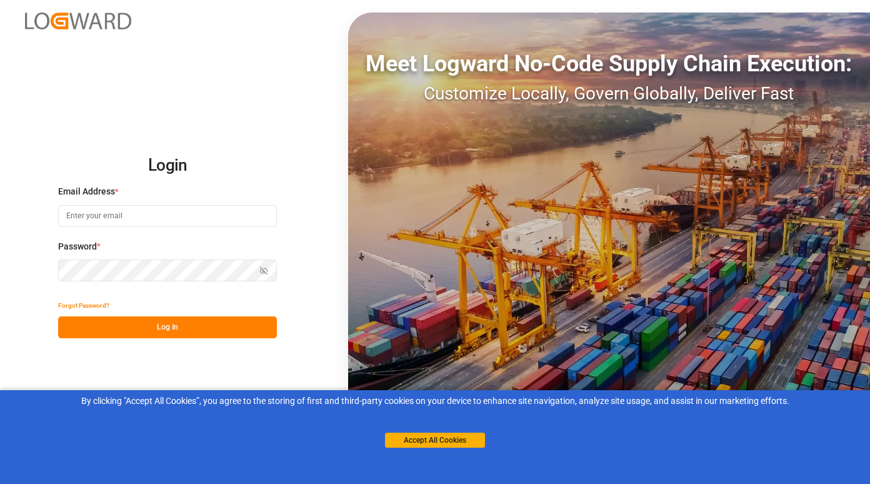  Describe the element at coordinates (84, 305) in the screenshot. I see `button: Forgot Password?` at that location.